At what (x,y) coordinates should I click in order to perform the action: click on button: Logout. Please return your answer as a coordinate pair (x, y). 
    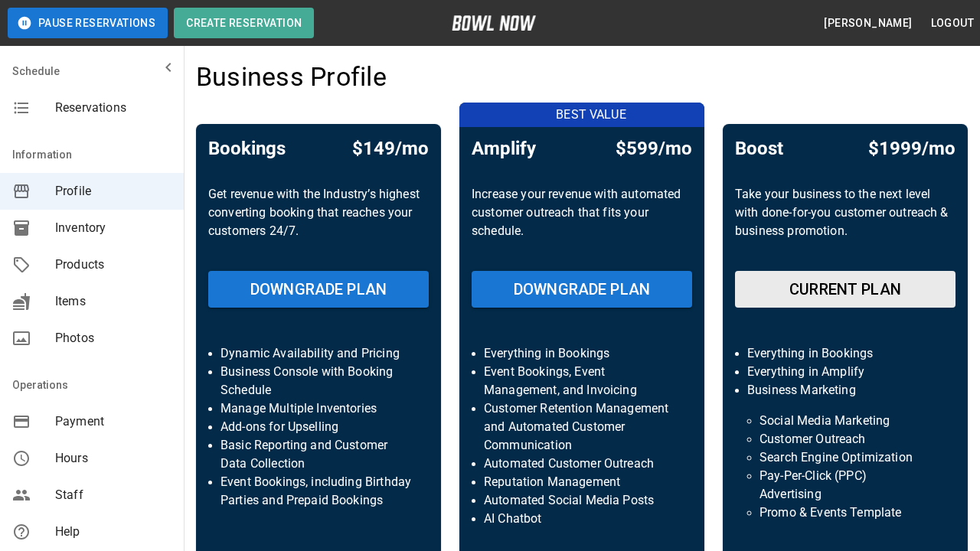
    Looking at the image, I should click on (952, 23).